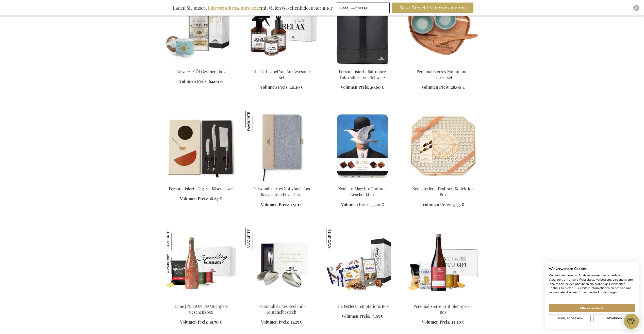 The height and width of the screenshot is (334, 644). I want to click on img: Neuhaus Magritte Pralinen Geschenkbox, so click(362, 146).